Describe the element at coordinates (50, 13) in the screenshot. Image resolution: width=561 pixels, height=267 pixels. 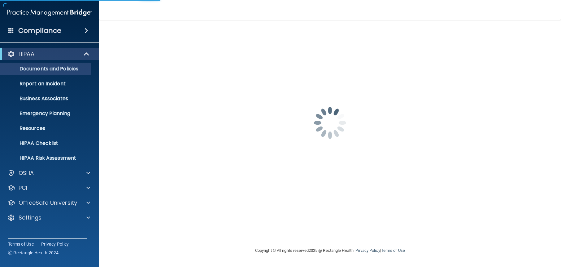
I see `img: PMB logo` at that location.